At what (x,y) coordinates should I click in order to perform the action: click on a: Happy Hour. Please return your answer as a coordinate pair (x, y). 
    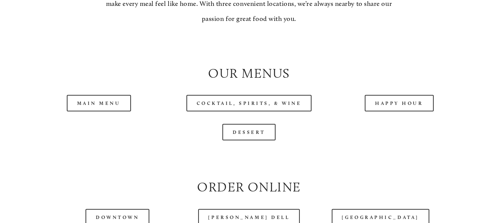
    Looking at the image, I should click on (399, 103).